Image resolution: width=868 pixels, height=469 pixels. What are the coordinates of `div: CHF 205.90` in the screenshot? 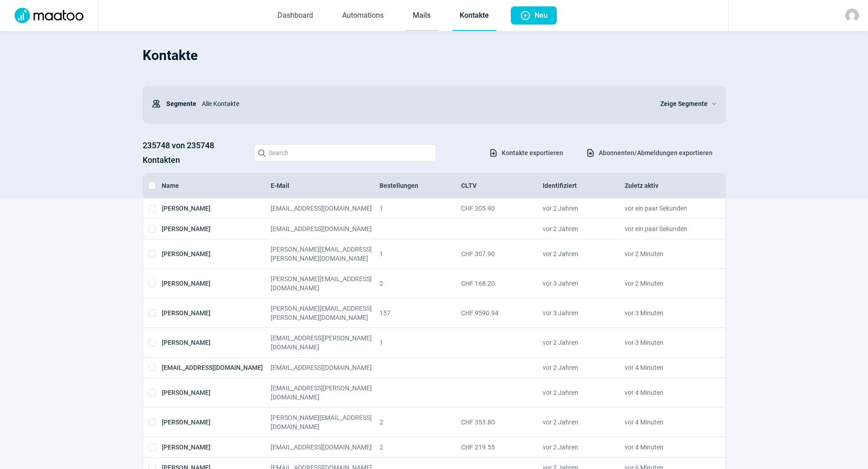 It's located at (501, 209).